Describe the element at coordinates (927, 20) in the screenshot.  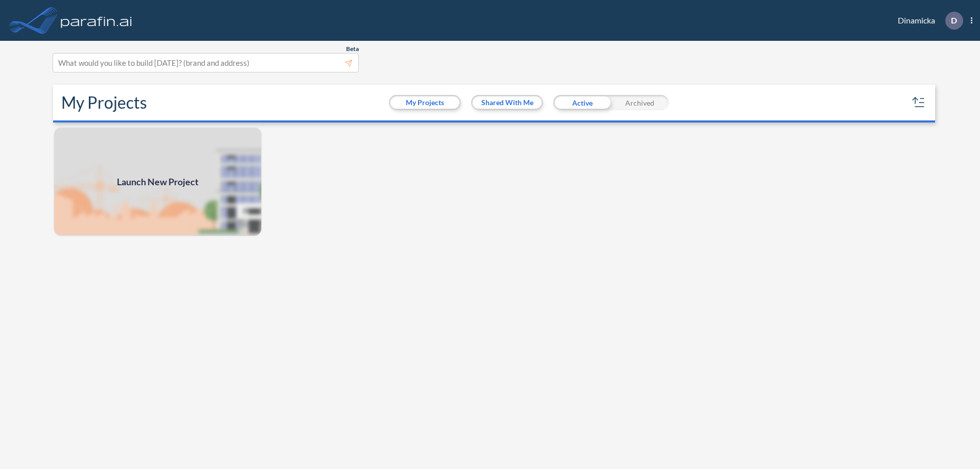
I see `div: Dinamicka` at that location.